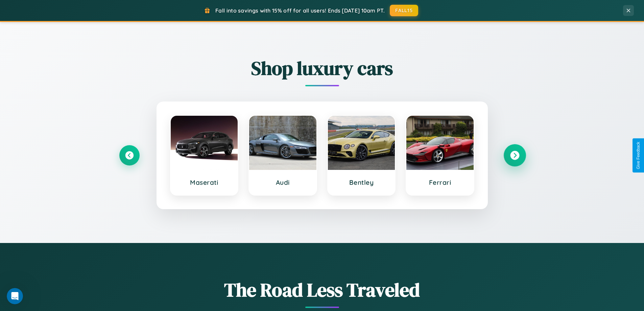 The image size is (644, 311). Describe the element at coordinates (440, 182) in the screenshot. I see `h3: Ferrari` at that location.